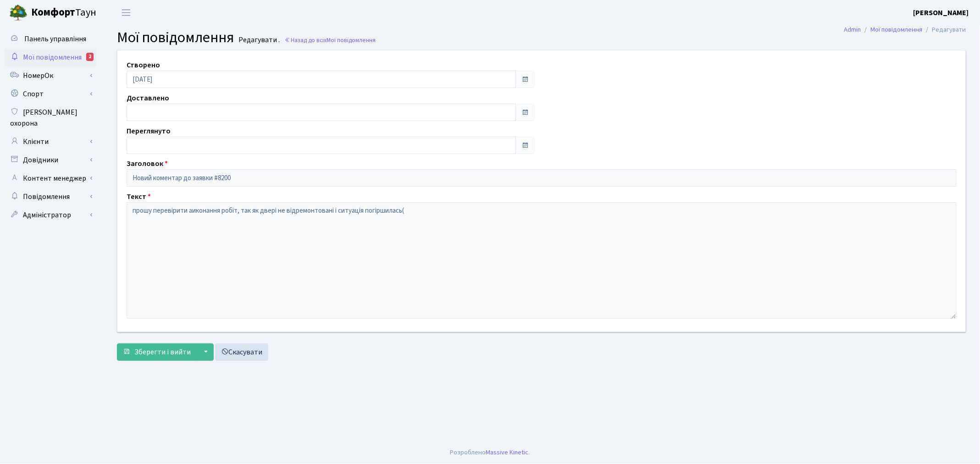  I want to click on span: Таун, so click(63, 13).